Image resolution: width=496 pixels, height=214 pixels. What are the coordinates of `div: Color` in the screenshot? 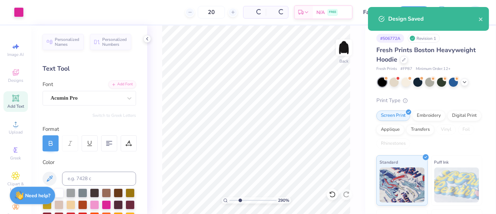 It's located at (89, 162).